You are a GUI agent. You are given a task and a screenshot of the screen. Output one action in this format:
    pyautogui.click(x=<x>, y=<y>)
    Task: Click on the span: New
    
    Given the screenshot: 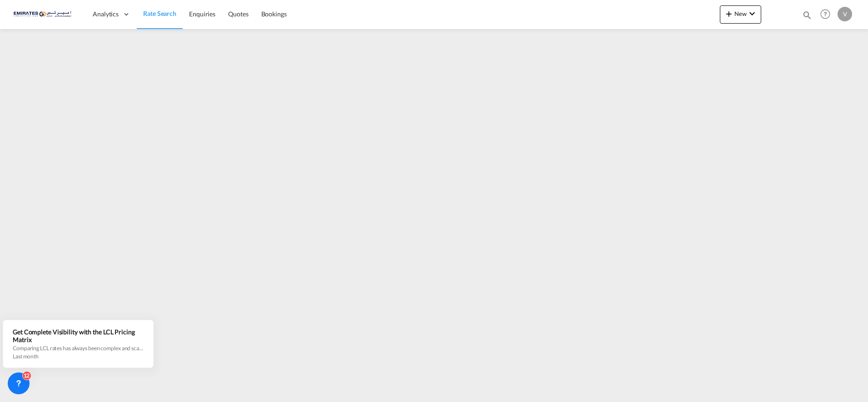 What is the action you would take?
    pyautogui.click(x=740, y=14)
    